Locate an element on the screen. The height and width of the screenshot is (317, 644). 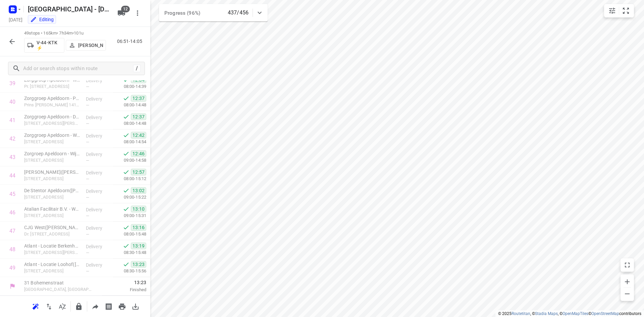
span: 101u is located at coordinates (78, 33).